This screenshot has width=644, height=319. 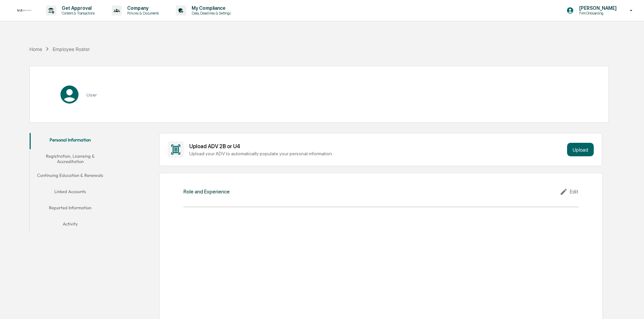 What do you see at coordinates (596, 13) in the screenshot?
I see `p: Firm Onboarding` at bounding box center [596, 13].